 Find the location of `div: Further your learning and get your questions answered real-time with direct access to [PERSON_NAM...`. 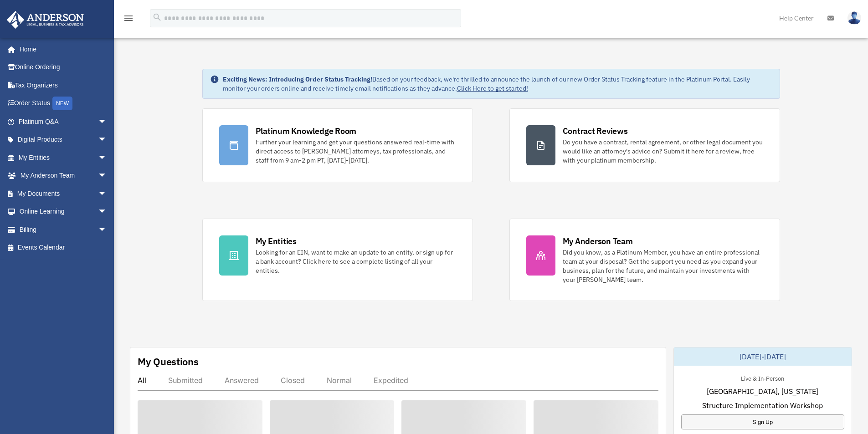

div: Further your learning and get your questions answered real-time with direct access to [PERSON_NAM... is located at coordinates (355, 151).